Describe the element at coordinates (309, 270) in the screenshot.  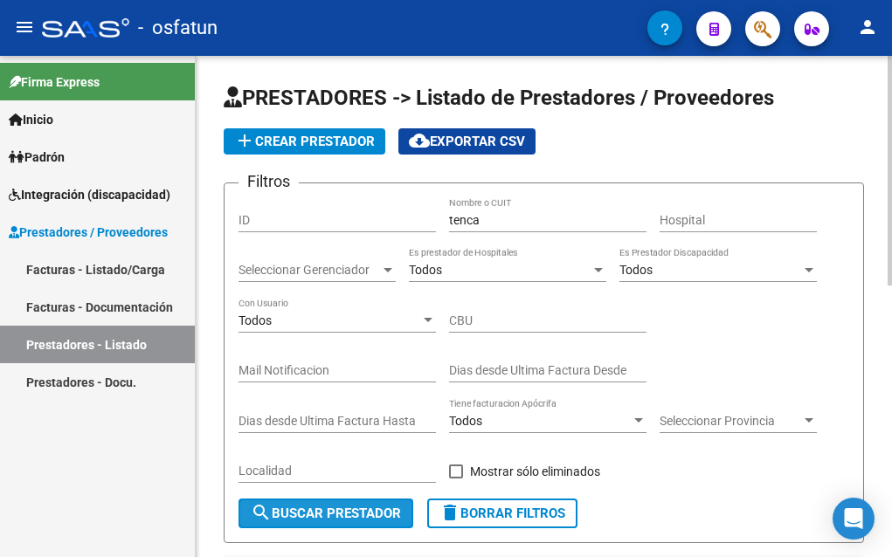
I see `span: Seleccionar Gerenciador` at that location.